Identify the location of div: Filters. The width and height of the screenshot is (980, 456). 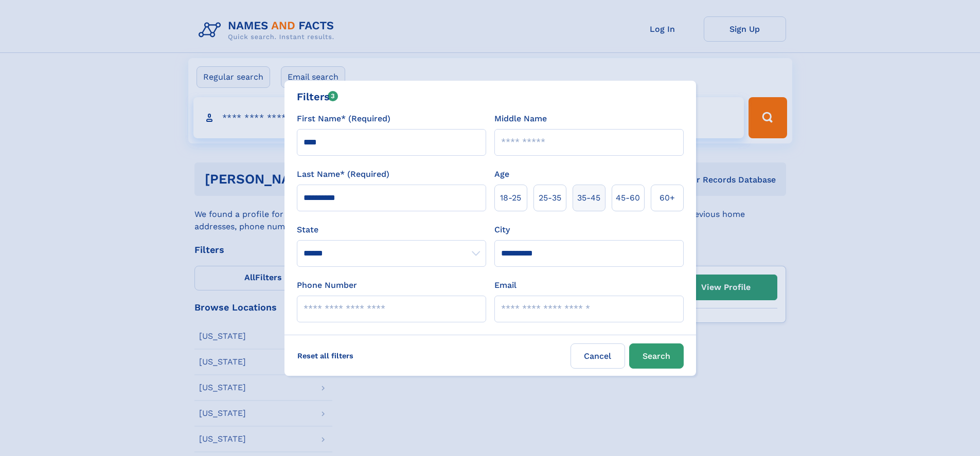
(318, 97).